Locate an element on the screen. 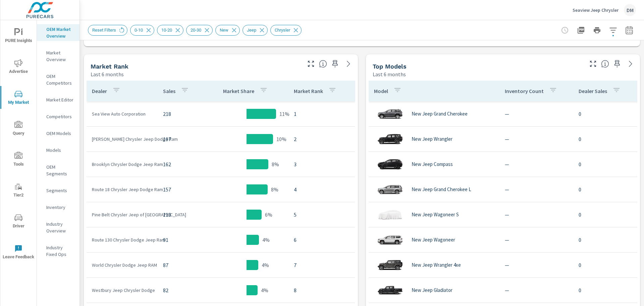 This screenshot has height=306, width=644. div: DM is located at coordinates (630, 10).